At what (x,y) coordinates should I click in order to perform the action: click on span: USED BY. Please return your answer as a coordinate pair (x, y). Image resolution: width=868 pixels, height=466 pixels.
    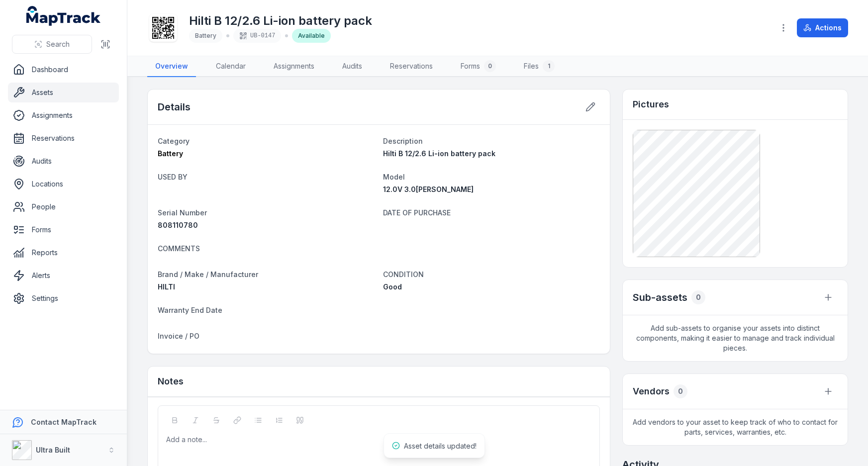
    Looking at the image, I should click on (173, 176).